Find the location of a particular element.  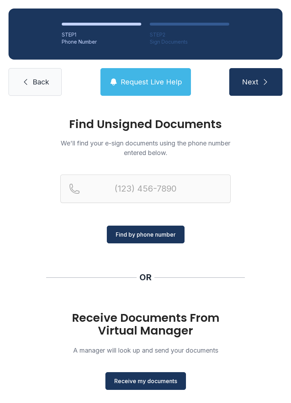

span: Receive my documents is located at coordinates (146, 381).